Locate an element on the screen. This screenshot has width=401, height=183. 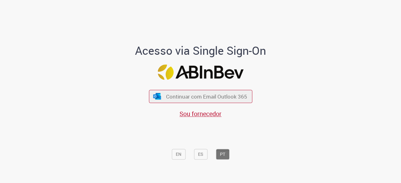
img: Logo ABInBev is located at coordinates (200, 72).